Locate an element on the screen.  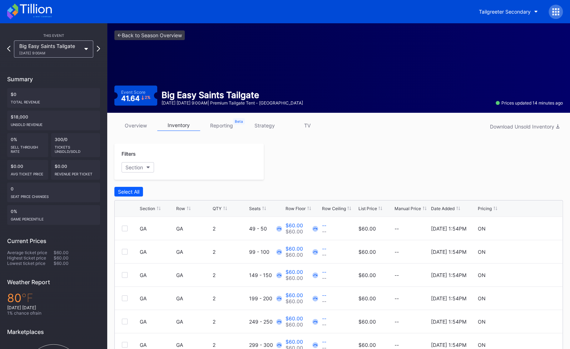
a: <-Back to Season Overview is located at coordinates (149, 35).